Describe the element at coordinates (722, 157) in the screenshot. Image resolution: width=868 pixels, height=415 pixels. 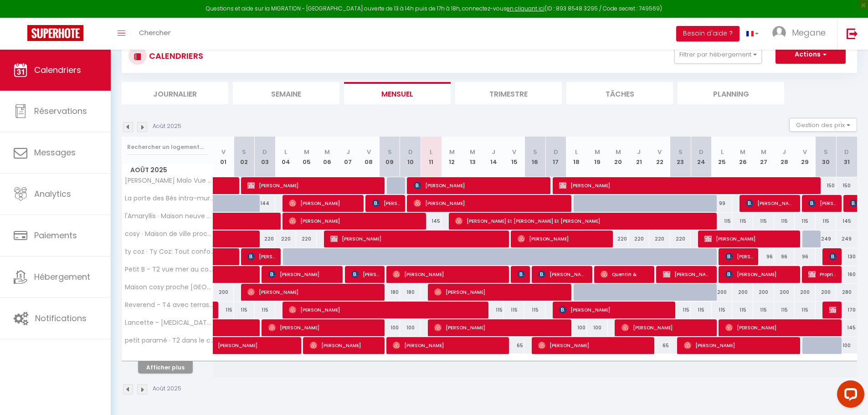
I see `th: 25` at that location.